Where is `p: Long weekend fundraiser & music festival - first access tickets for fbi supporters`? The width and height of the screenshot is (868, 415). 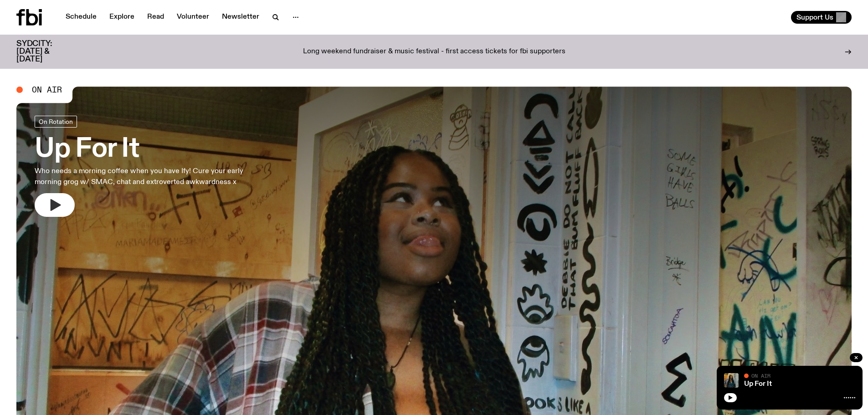 p: Long weekend fundraiser & music festival - first access tickets for fbi supporters is located at coordinates (434, 52).